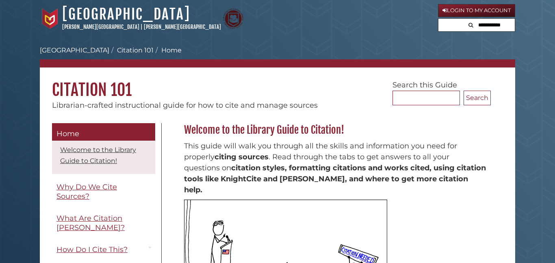 The image size is (555, 263). What do you see at coordinates (68, 134) in the screenshot?
I see `span: Home` at bounding box center [68, 134].